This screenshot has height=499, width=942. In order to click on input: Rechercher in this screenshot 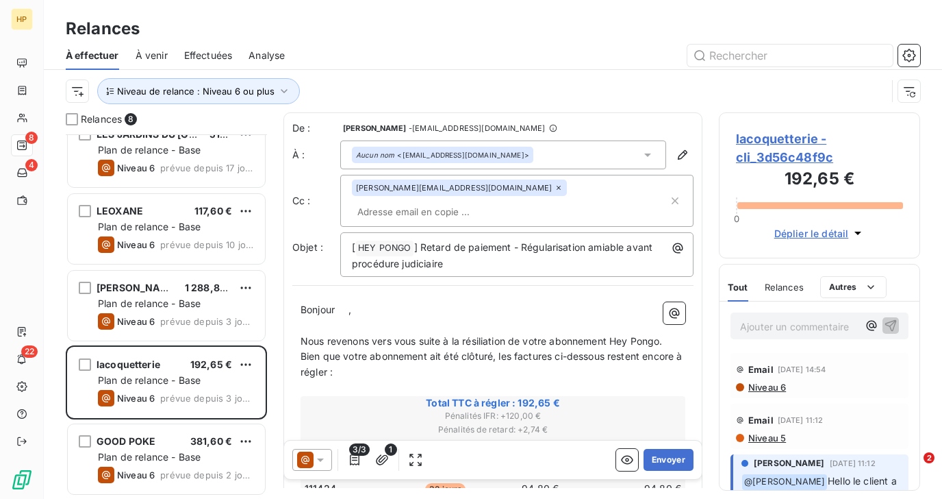, I will do `click(790, 55)`.